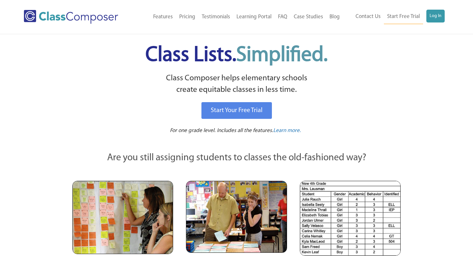 This screenshot has height=256, width=473. I want to click on span: Learn more., so click(287, 131).